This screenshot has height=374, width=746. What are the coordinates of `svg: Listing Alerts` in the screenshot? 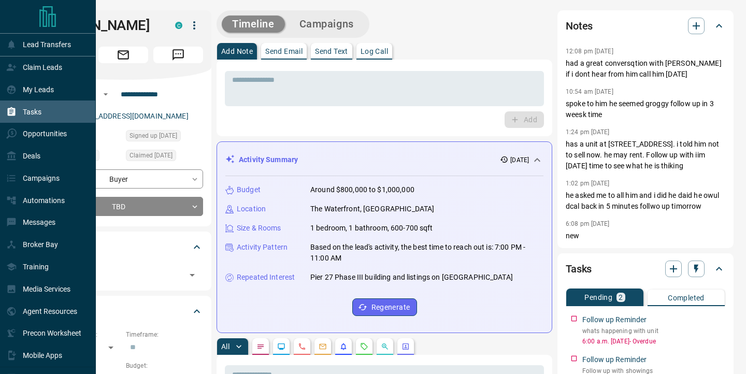 It's located at (344, 347).